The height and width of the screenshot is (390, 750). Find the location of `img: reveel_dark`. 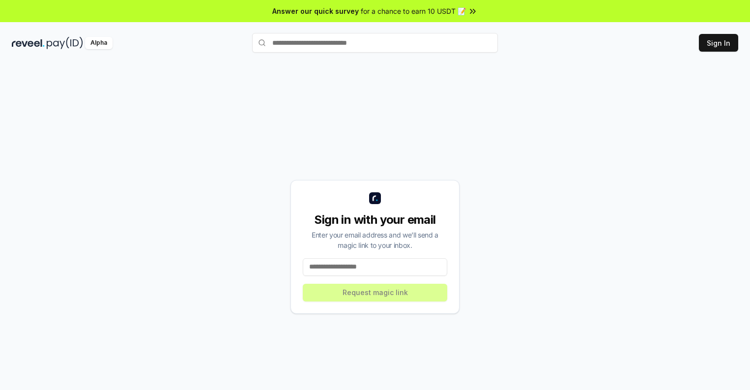

img: reveel_dark is located at coordinates (28, 43).